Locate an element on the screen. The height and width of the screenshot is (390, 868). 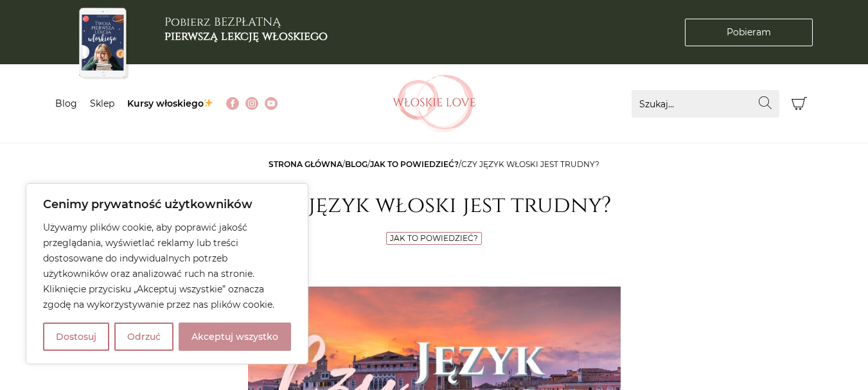
a: Strona główna is located at coordinates (305, 164).